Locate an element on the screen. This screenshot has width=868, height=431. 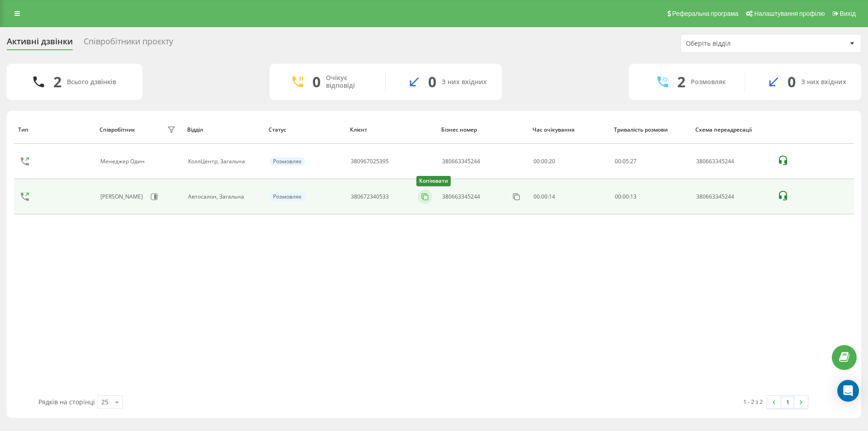
div: Всього дзвінків is located at coordinates (91, 82).